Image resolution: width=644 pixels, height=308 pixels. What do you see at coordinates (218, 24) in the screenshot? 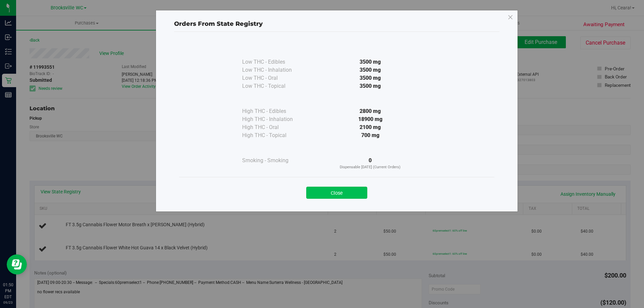
I see `span: Orders From State Registry` at bounding box center [218, 24].